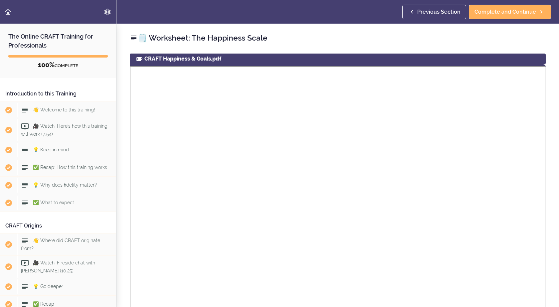 This screenshot has width=559, height=307. I want to click on span: 💡 Why does fidelity matter?, so click(65, 185).